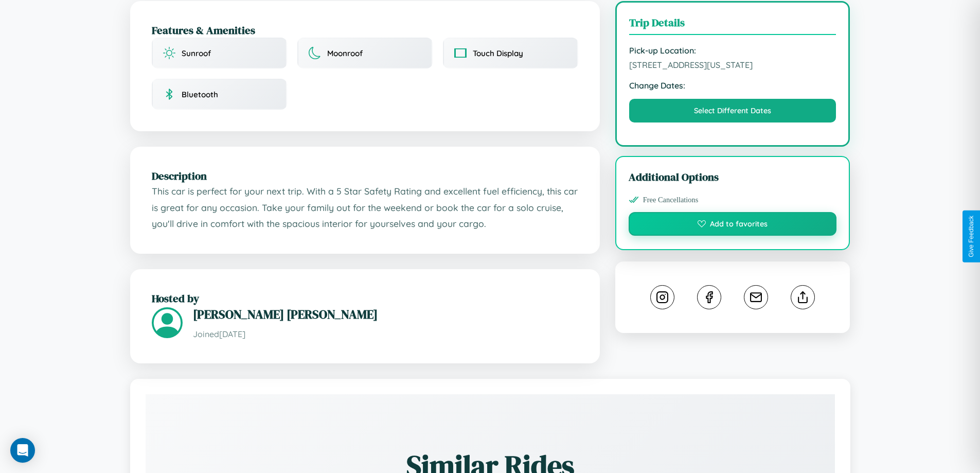  I want to click on span: Moonroof, so click(344, 53).